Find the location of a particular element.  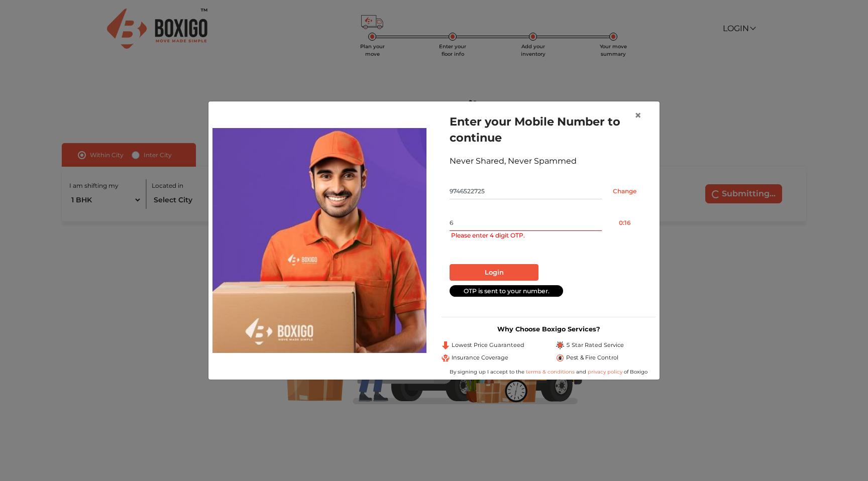

input: Mobile No is located at coordinates (526, 191).